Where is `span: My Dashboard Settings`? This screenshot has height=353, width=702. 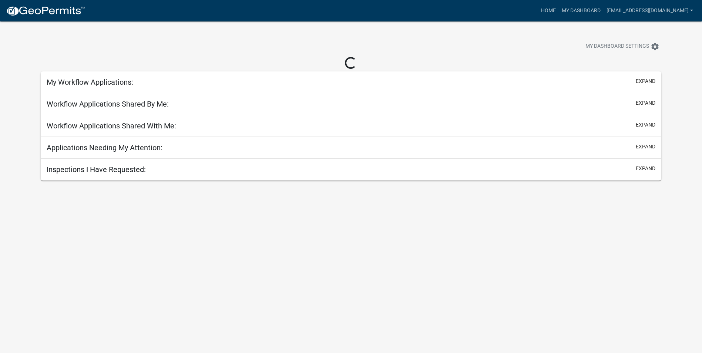 span: My Dashboard Settings is located at coordinates (617, 47).